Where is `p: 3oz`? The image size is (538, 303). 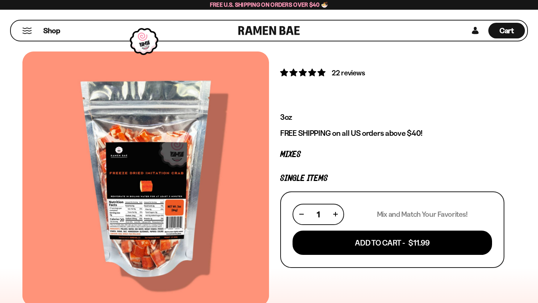
p: 3oz is located at coordinates (392, 117).